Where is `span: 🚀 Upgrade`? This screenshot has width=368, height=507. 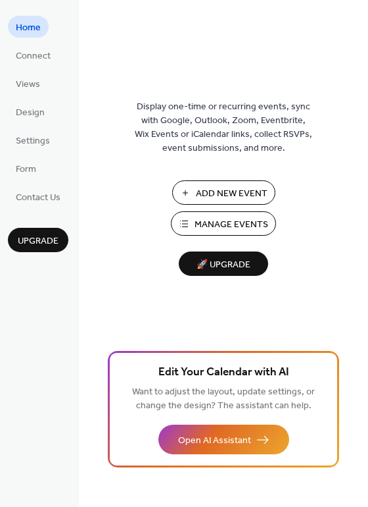
span: 🚀 Upgrade is located at coordinates (224, 265).